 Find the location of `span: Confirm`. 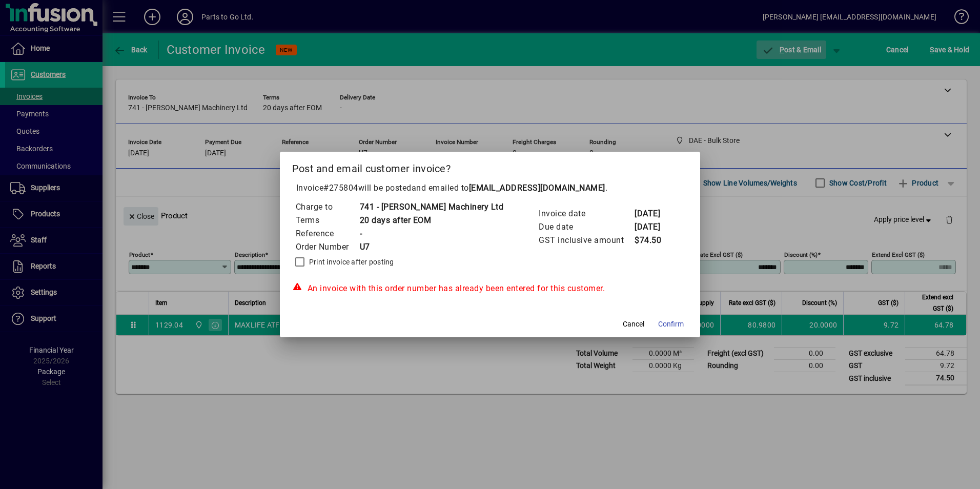

span: Confirm is located at coordinates (671, 324).